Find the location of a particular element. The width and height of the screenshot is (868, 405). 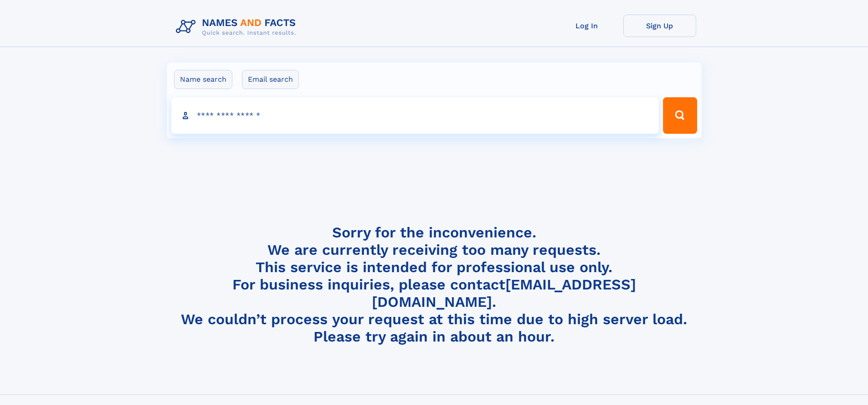

label: Email search is located at coordinates (270, 79).